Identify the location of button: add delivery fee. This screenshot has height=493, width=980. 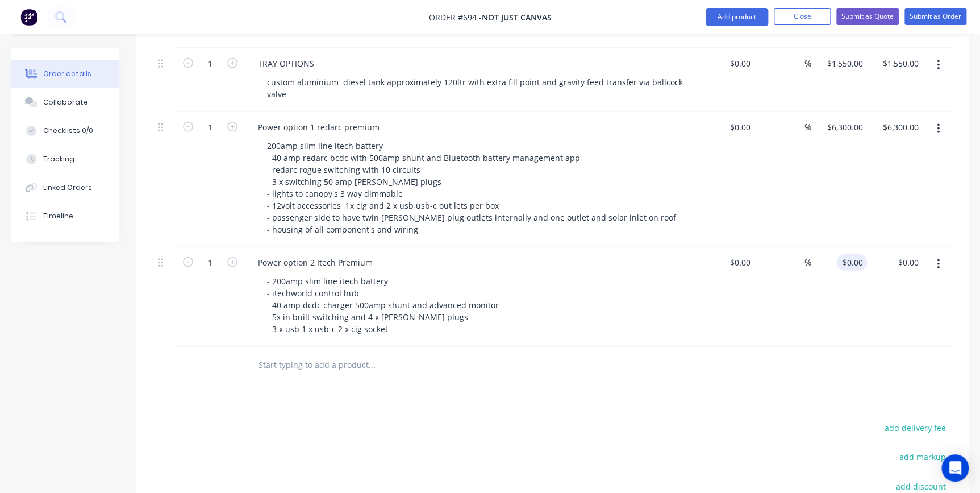
(915, 427).